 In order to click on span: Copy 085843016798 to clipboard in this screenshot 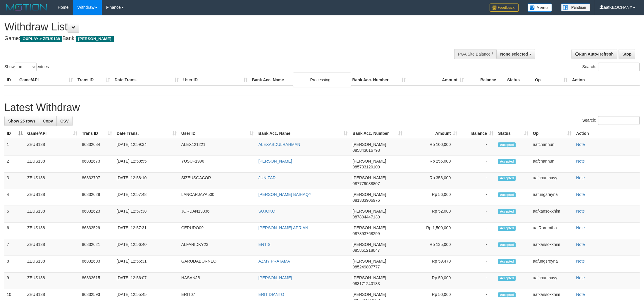, I will do `click(366, 150)`.